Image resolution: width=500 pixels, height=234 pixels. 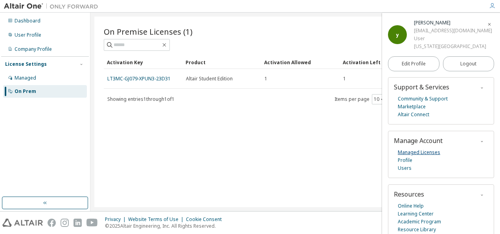 What do you see at coordinates (26, 64) in the screenshot?
I see `div: License Settings` at bounding box center [26, 64].